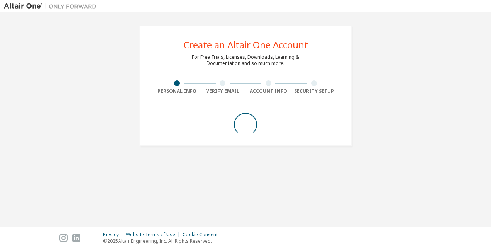 The height and width of the screenshot is (249, 491). I want to click on div: Privacy, so click(114, 234).